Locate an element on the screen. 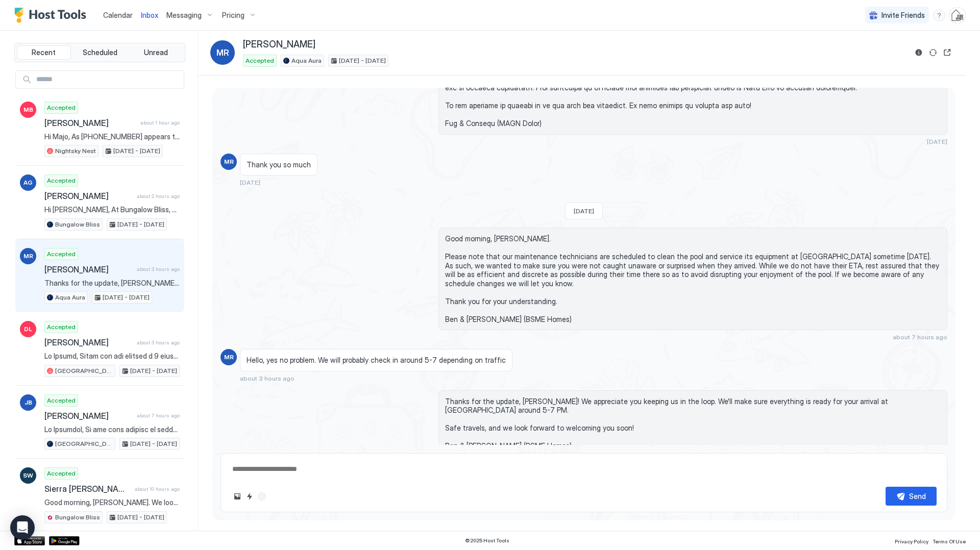 The height and width of the screenshot is (550, 980). span: Hello, yes no problem. We will probably check in around 5-7 depending on traffic is located at coordinates (376, 360).